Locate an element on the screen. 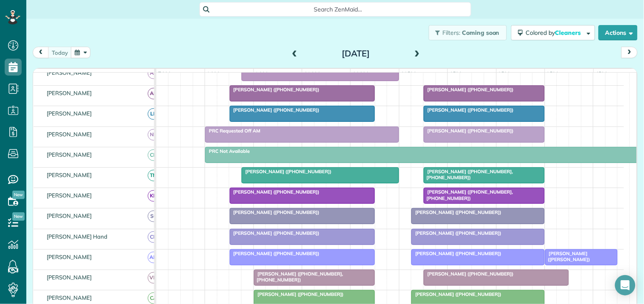 The width and height of the screenshot is (644, 304). span: ND is located at coordinates (153, 134).